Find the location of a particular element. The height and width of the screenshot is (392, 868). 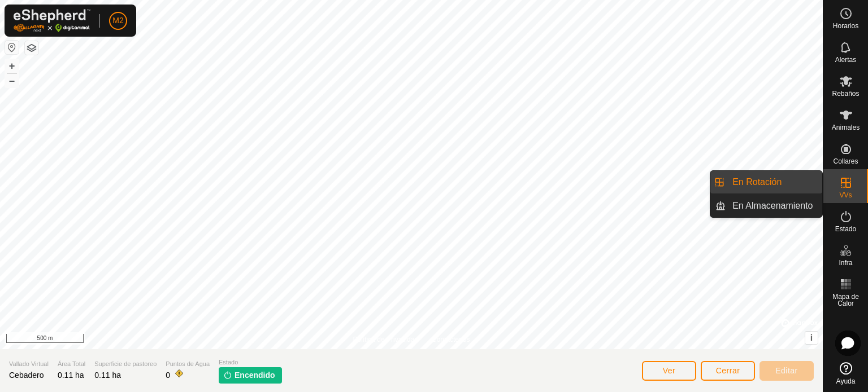

span: M2 is located at coordinates (117, 21).